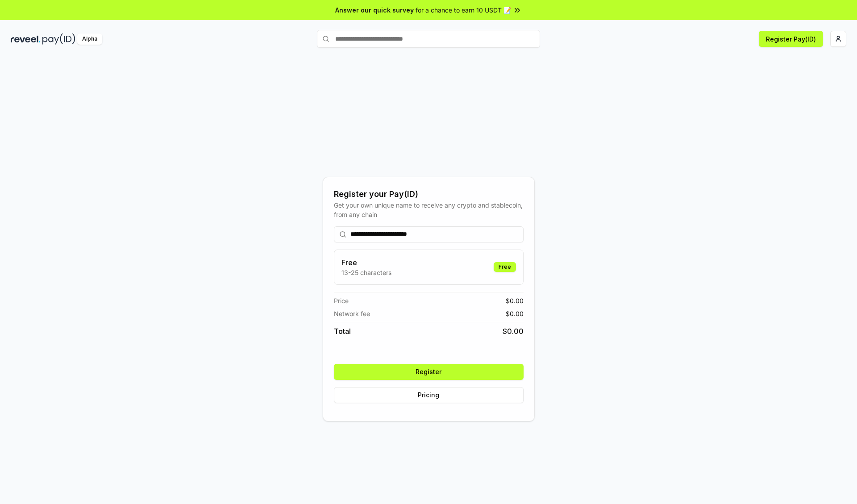  What do you see at coordinates (429, 372) in the screenshot?
I see `button: Register` at bounding box center [429, 372].